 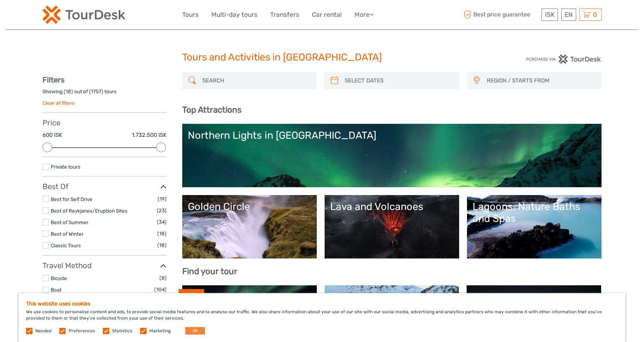 I want to click on button: REGION / STARTS FROM, so click(x=540, y=81).